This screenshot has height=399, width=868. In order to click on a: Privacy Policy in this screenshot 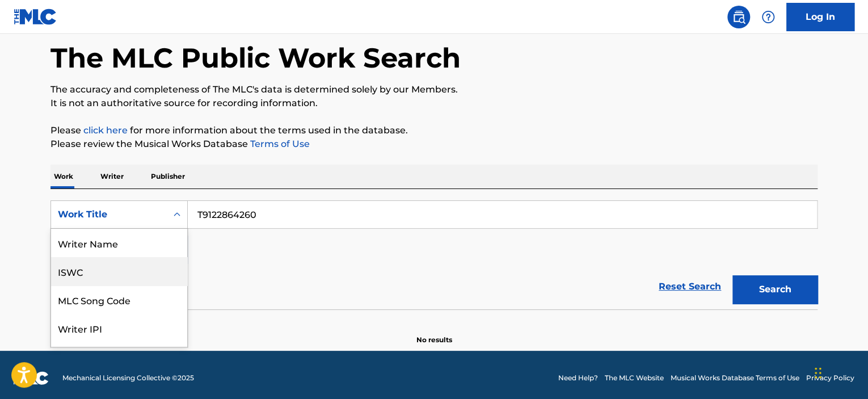, I will do `click(830, 378)`.